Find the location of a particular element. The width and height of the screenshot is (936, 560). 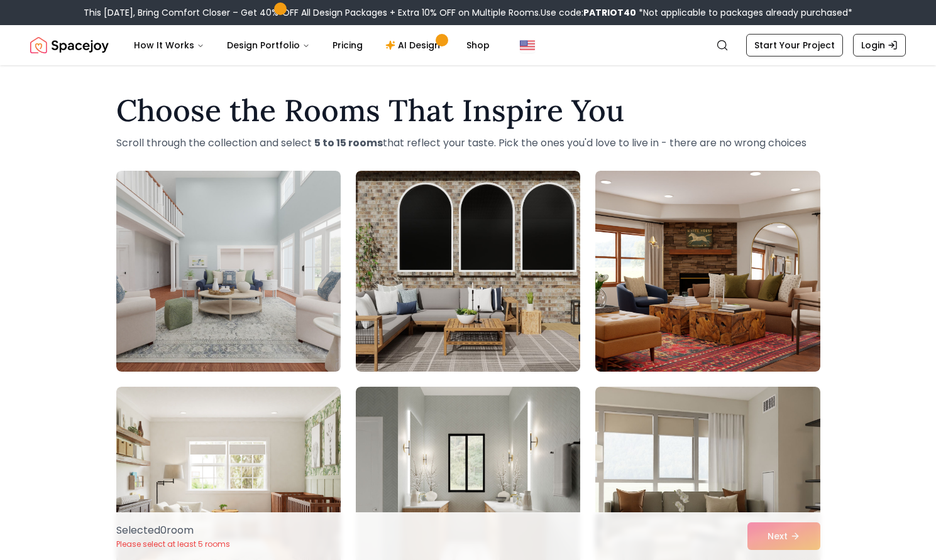

p: Scroll through the collection and select that reflect your taste. Pick the ones you'd love to liv... is located at coordinates (468, 143).